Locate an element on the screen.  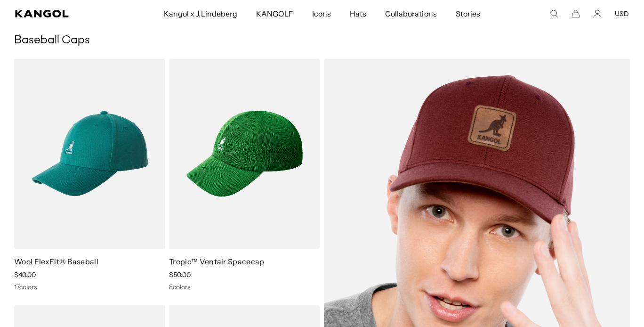
summary: Search here is located at coordinates (554, 14).